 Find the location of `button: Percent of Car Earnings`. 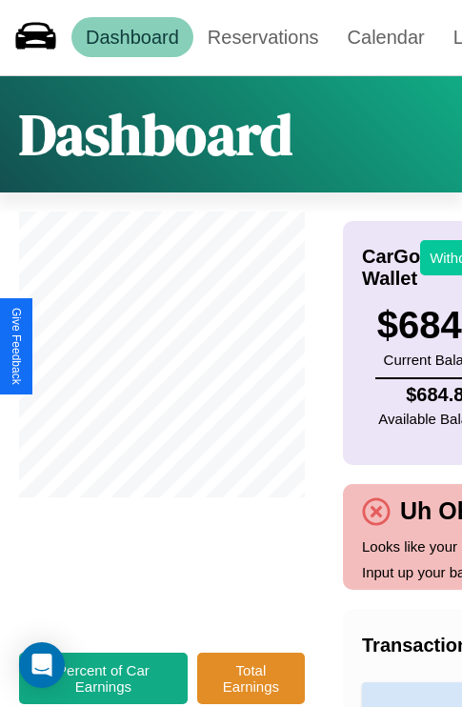

button: Percent of Car Earnings is located at coordinates (103, 678).